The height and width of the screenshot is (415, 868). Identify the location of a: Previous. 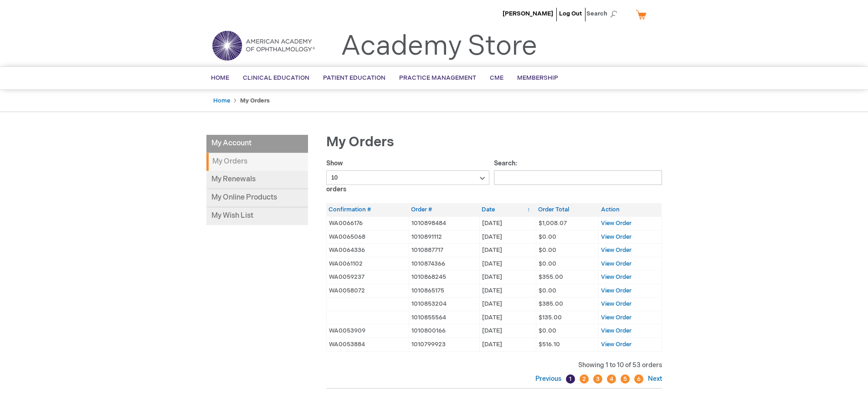
(549, 378).